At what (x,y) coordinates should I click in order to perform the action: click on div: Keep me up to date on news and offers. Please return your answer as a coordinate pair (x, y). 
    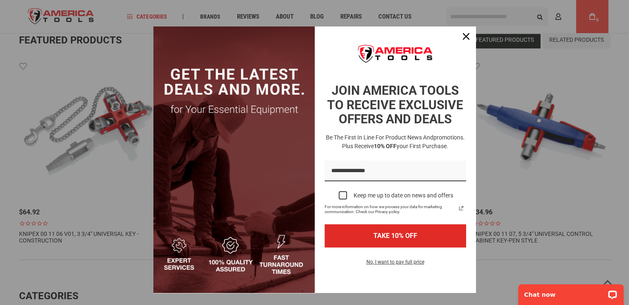
    Looking at the image, I should click on (403, 195).